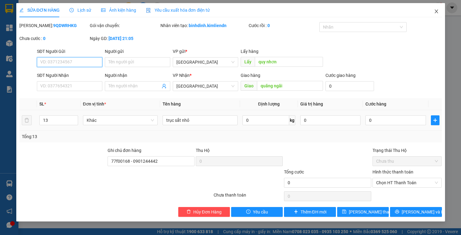 Image resolution: width=461 pixels, height=235 pixels. Describe the element at coordinates (178, 10) in the screenshot. I see `span: Yêu cầu xuất hóa đơn điện tử` at that location.